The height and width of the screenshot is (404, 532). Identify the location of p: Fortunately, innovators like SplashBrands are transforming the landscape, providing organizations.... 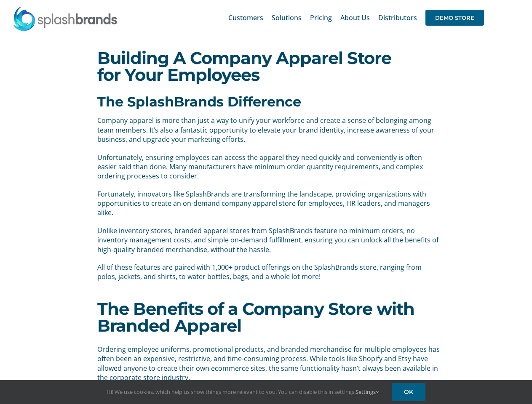
(269, 204).